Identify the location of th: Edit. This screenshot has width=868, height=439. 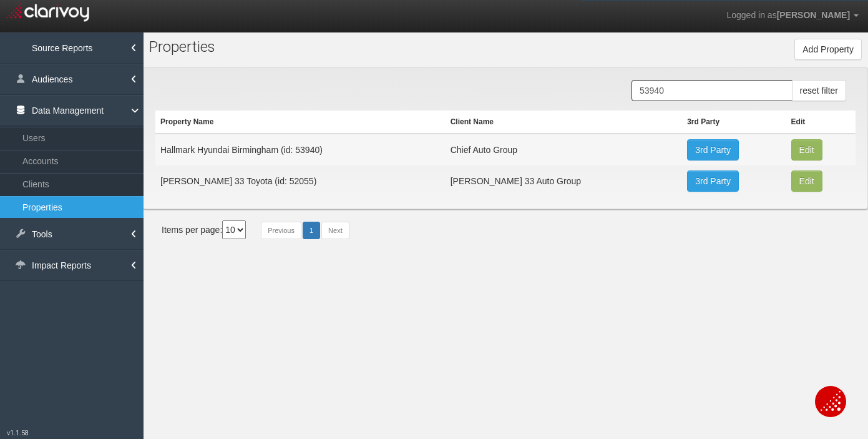
(820, 122).